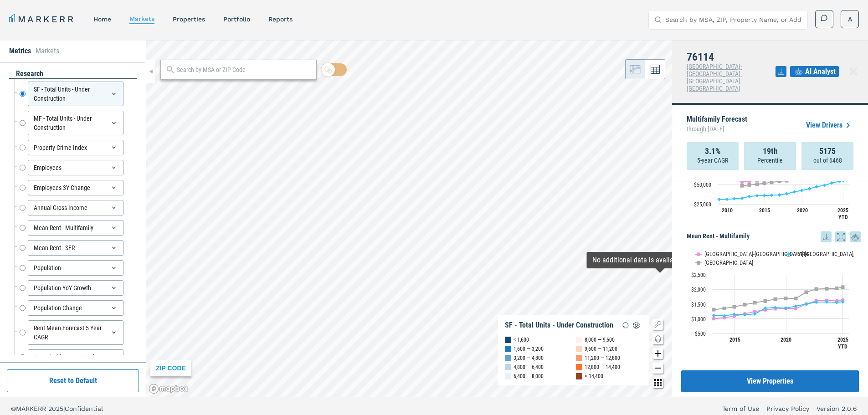 The width and height of the screenshot is (868, 415). Describe the element at coordinates (755, 303) in the screenshot. I see `path: Wednesday, 14 Dec, 16:00, 1,546.19. USA.` at that location.